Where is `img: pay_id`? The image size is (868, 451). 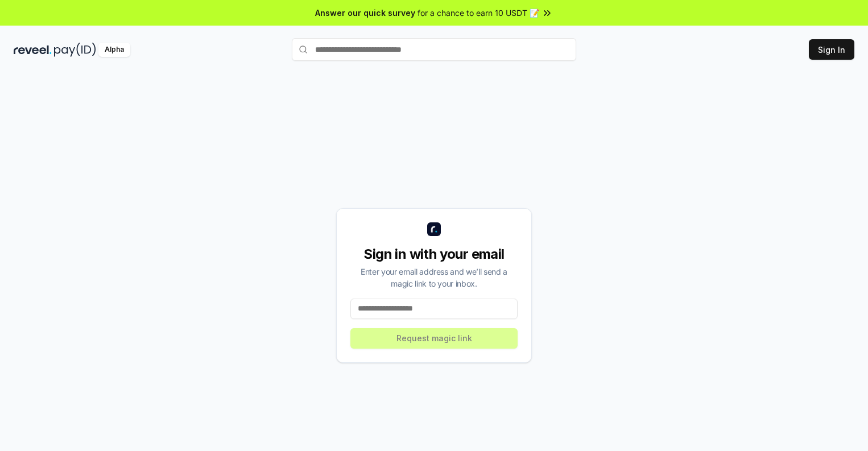 img: pay_id is located at coordinates (75, 50).